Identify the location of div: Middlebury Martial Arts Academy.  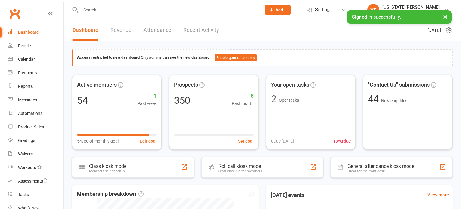
(414, 13).